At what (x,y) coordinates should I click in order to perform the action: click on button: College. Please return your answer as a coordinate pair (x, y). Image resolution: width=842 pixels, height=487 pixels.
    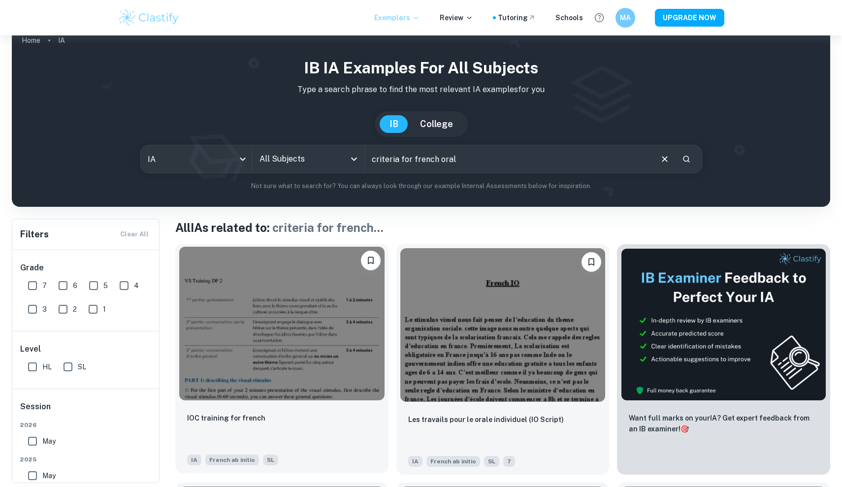
    Looking at the image, I should click on (436, 124).